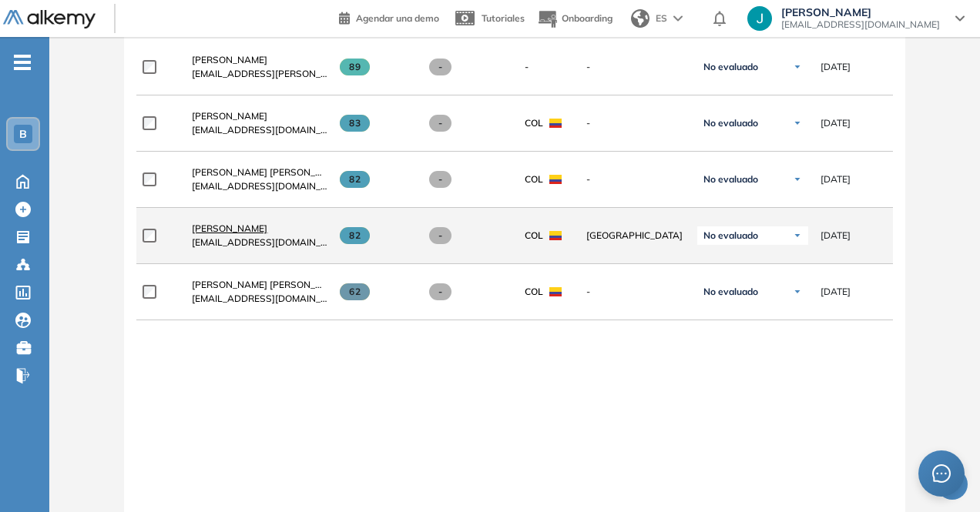 The image size is (980, 512). What do you see at coordinates (503, 18) in the screenshot?
I see `span: Tutoriales` at bounding box center [503, 18].